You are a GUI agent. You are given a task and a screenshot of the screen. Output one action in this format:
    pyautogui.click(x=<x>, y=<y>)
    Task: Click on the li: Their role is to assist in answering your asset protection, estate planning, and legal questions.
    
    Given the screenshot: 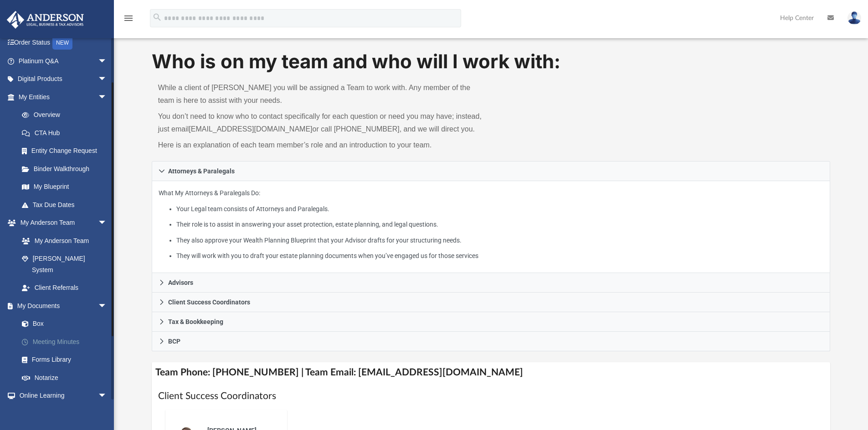 What is the action you would take?
    pyautogui.click(x=500, y=224)
    